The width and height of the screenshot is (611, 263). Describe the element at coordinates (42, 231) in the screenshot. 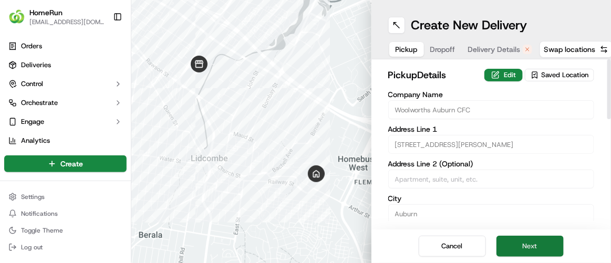

I see `span: Toggle Theme` at that location.